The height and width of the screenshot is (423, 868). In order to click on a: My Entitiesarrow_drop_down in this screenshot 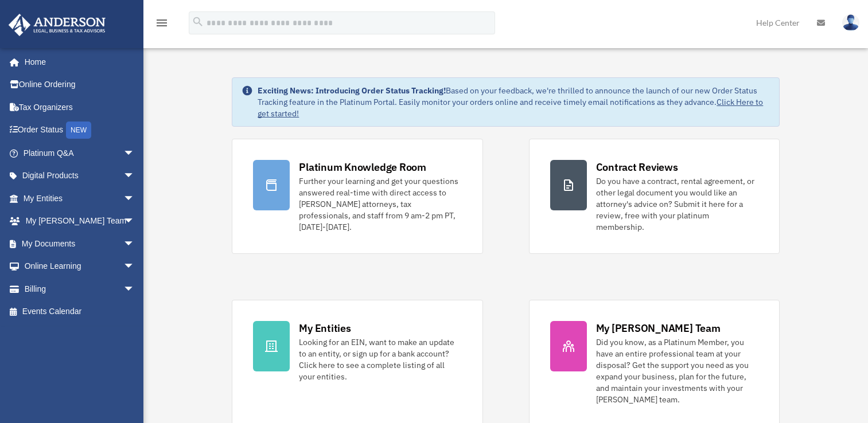, I will do `click(79, 198)`.